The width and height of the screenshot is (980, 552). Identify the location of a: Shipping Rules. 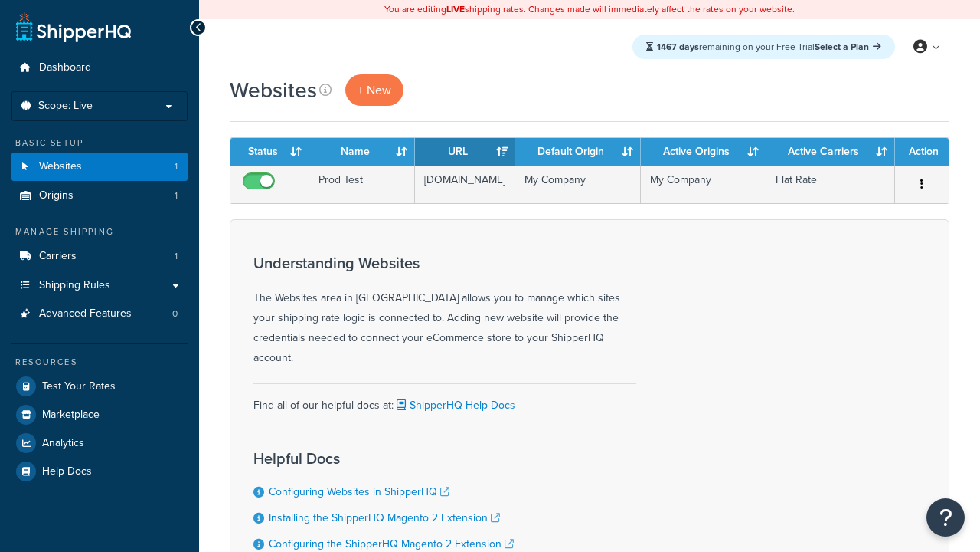
(100, 285).